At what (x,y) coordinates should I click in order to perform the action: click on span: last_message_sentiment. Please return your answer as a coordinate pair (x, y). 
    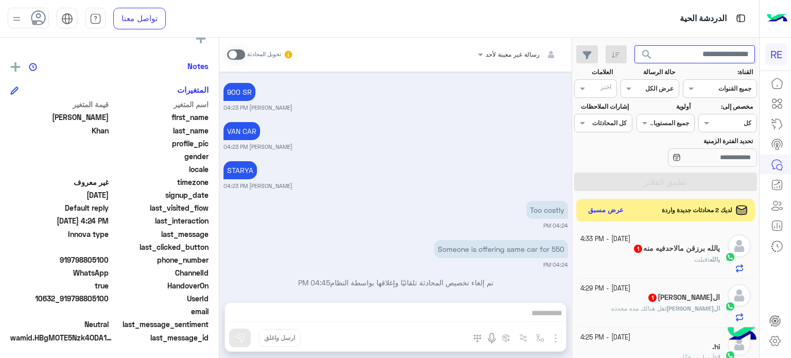
    Looking at the image, I should click on (160, 324).